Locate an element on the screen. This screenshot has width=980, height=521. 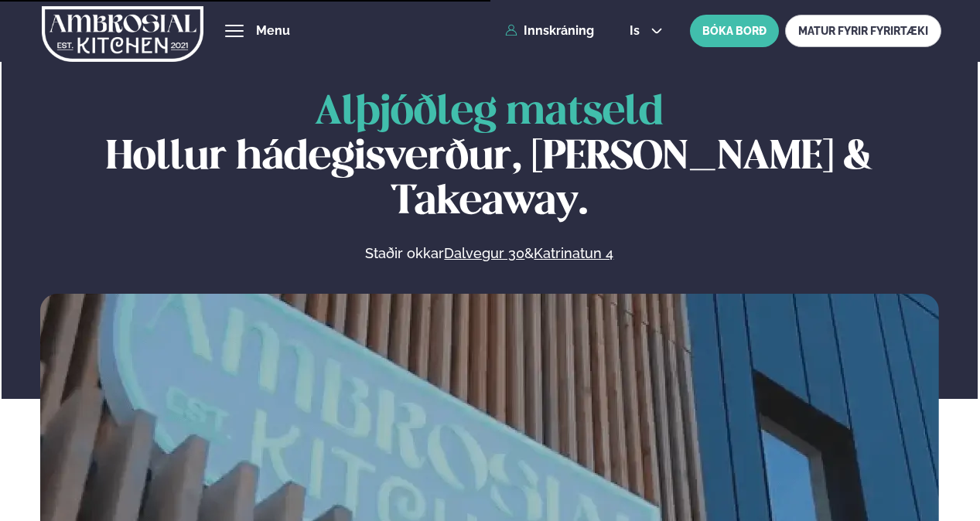
button: is is located at coordinates (646, 31).